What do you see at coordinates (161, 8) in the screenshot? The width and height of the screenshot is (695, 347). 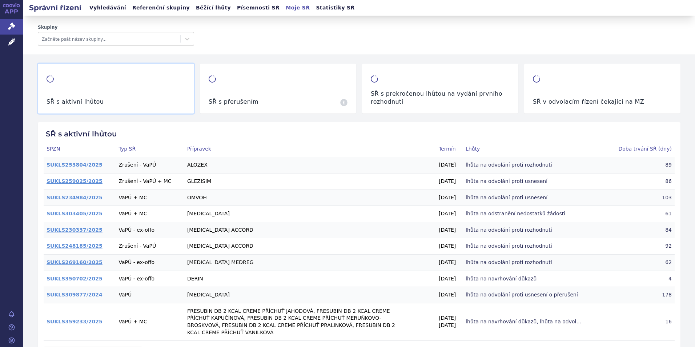 I see `a: Referenční skupiny` at bounding box center [161, 8].